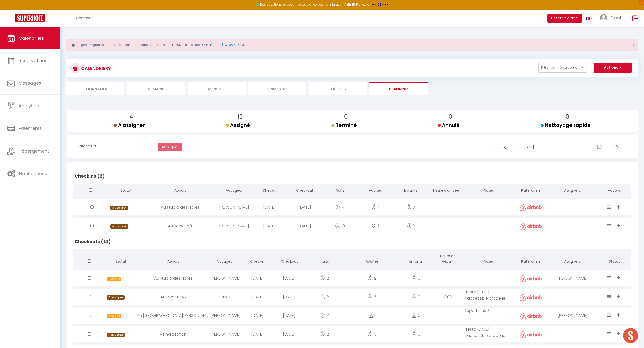 The image size is (644, 348). I want to click on p: 4, so click(131, 116).